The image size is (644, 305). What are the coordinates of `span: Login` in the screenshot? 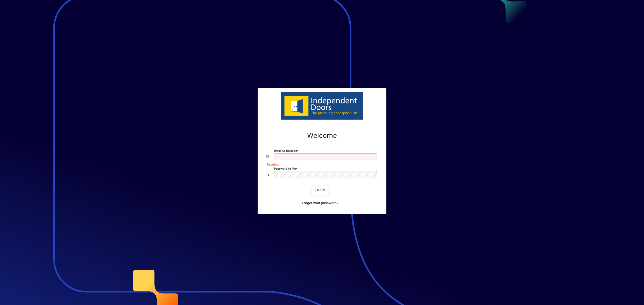 It's located at (320, 190).